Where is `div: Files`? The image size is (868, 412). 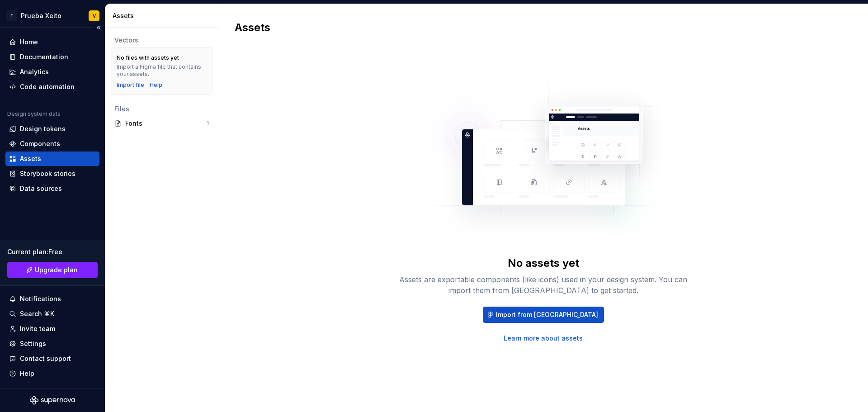 div: Files is located at coordinates (162, 109).